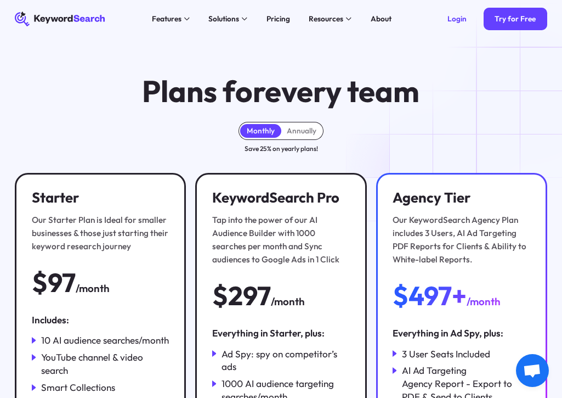 This screenshot has height=398, width=562. I want to click on div: Monthly, so click(261, 131).